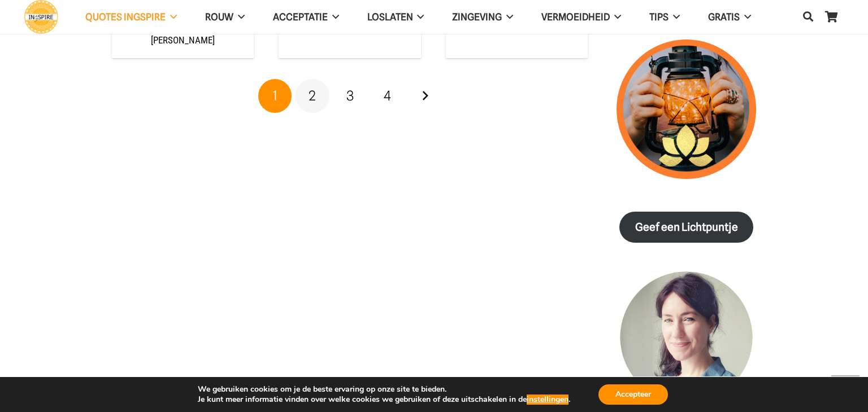  Describe the element at coordinates (125, 17) in the screenshot. I see `span: QUOTES INGSPIRE` at that location.